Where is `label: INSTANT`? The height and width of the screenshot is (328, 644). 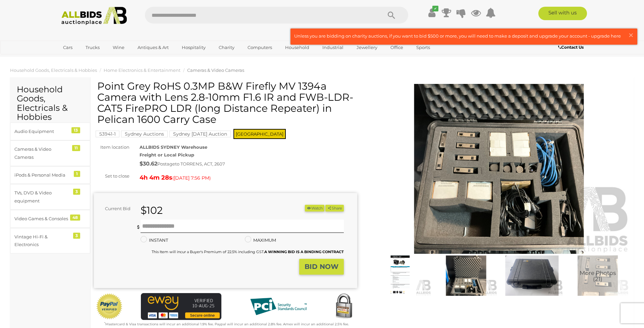
label: INSTANT is located at coordinates (155, 240).